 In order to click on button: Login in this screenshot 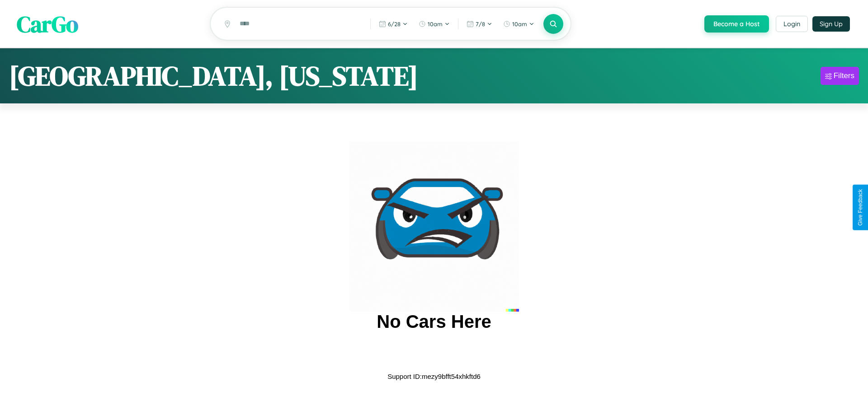, I will do `click(792, 24)`.